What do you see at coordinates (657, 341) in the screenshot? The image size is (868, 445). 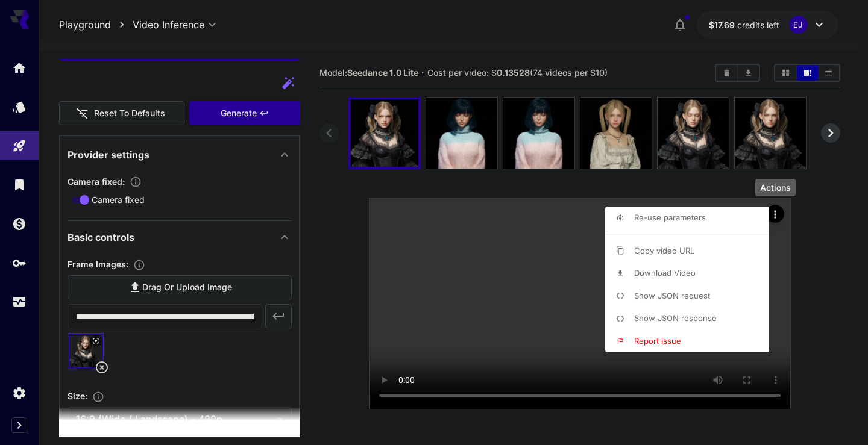 I see `span: Report issue` at bounding box center [657, 341].